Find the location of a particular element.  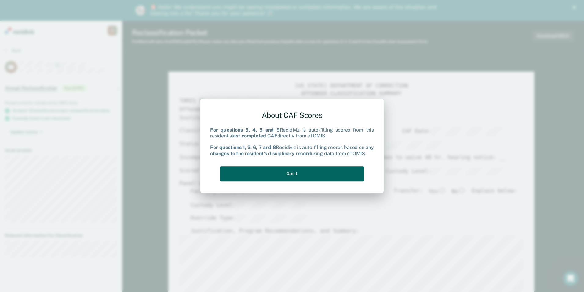

img: Profile image for Kim is located at coordinates (141, 10).